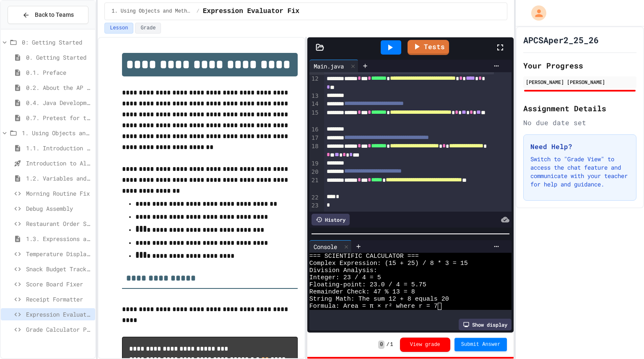  I want to click on span: 0.2. About the AP CSA Exam, so click(59, 87).